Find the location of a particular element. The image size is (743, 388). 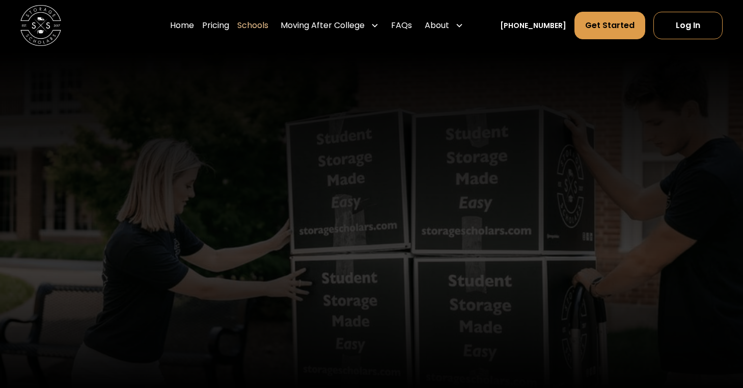

a: Pricing is located at coordinates (216, 25).